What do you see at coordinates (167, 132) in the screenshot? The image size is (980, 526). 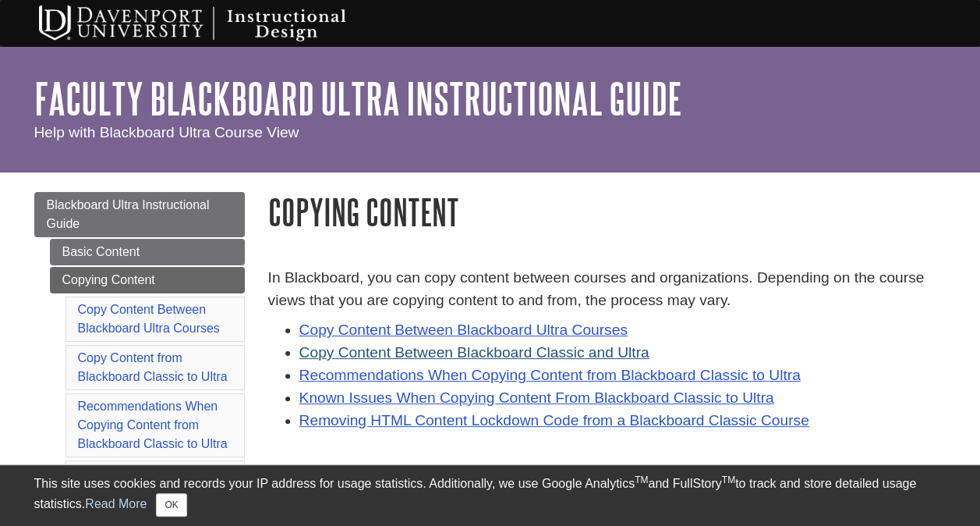 I see `span: Help with Blackboard Ultra Course View` at bounding box center [167, 132].